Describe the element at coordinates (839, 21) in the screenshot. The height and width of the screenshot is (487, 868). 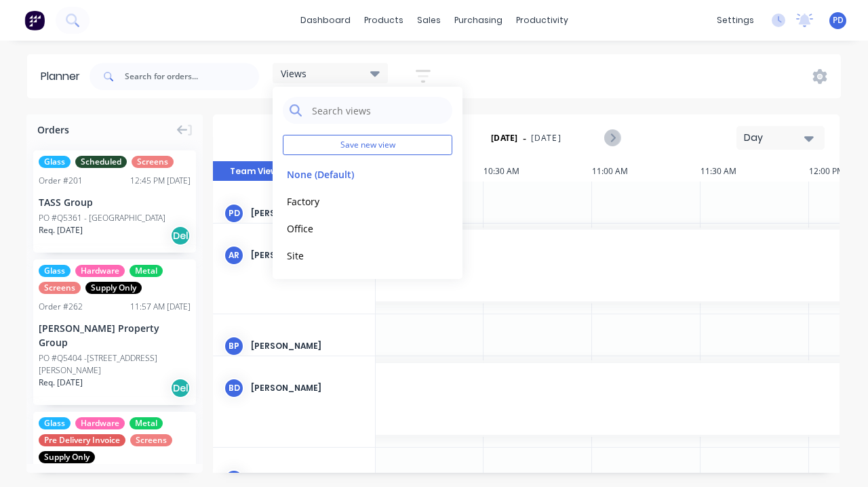
I see `span: PD` at that location.